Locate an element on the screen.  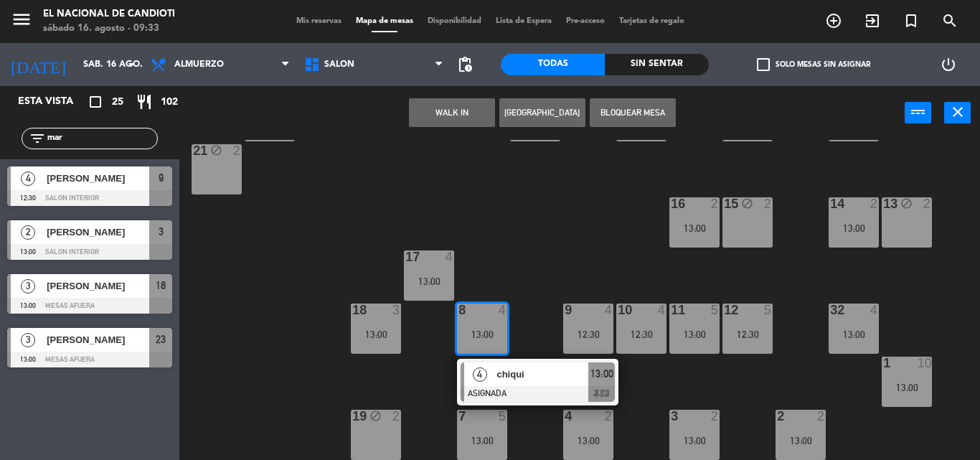
span: Tarjetas de regalo is located at coordinates (652, 21).